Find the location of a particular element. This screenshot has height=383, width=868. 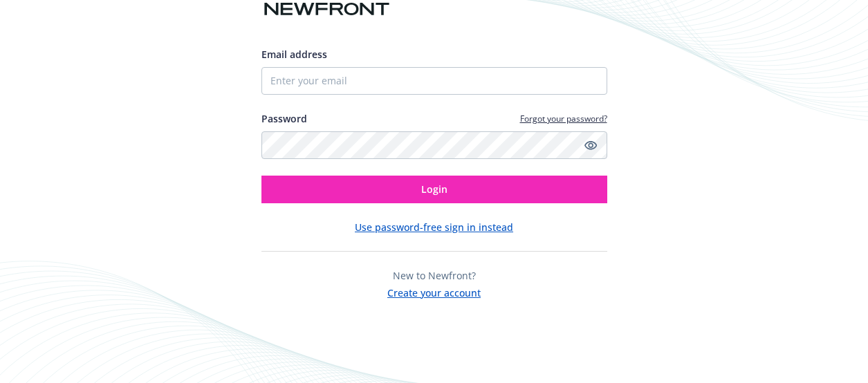

input: Enter your password is located at coordinates (435, 145).